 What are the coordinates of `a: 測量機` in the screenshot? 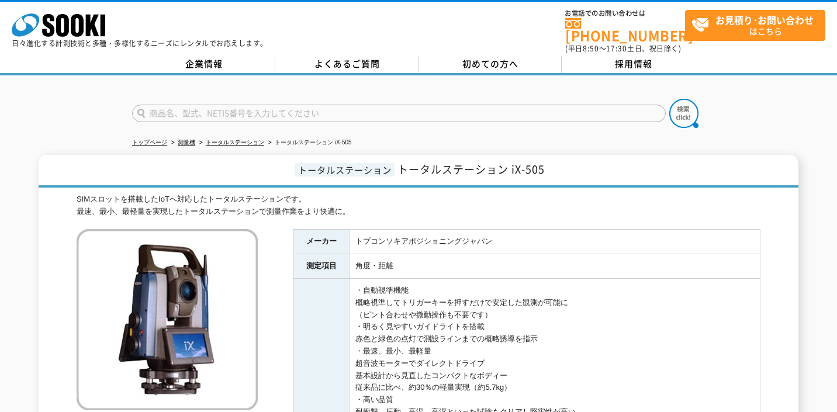 It's located at (186, 142).